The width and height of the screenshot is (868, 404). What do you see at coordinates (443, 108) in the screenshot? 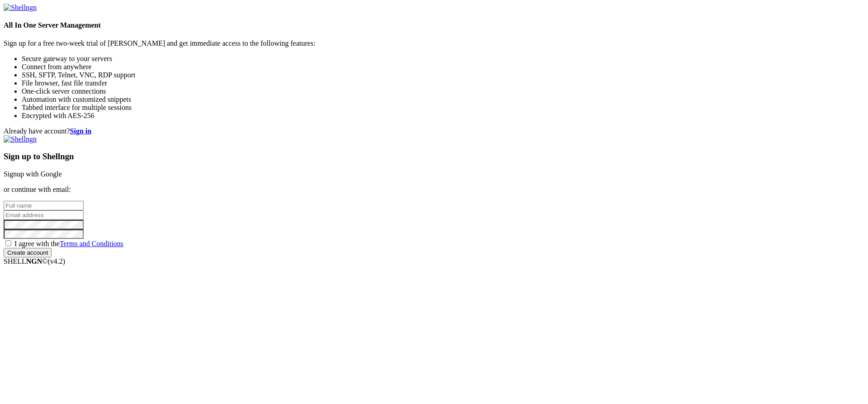
I see `li: Tabbed interface for multiple sessions` at bounding box center [443, 108].